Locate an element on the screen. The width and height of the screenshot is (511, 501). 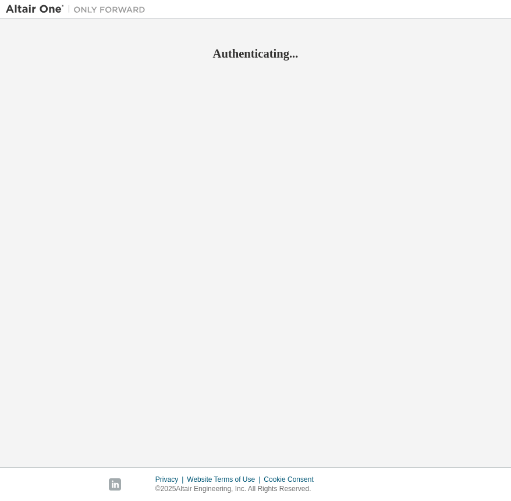
h2: Authenticating... is located at coordinates (255, 53).